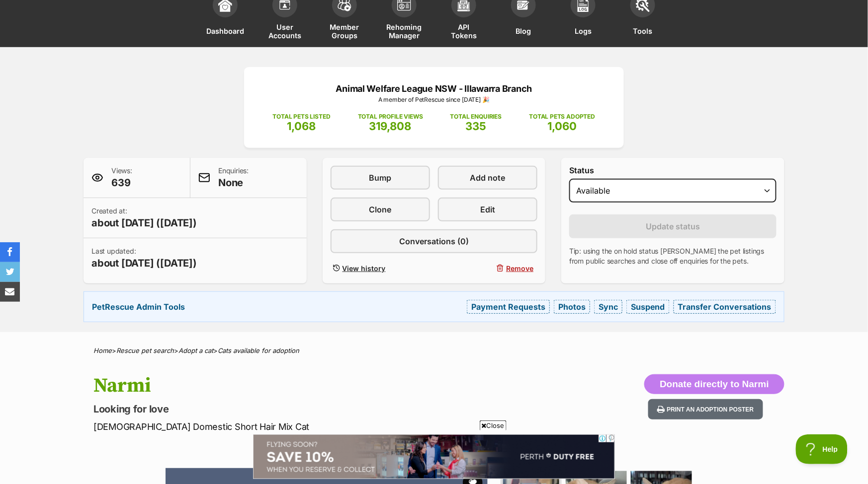 The height and width of the screenshot is (484, 868). What do you see at coordinates (508, 307) in the screenshot?
I see `a: Payment Requests` at bounding box center [508, 307].